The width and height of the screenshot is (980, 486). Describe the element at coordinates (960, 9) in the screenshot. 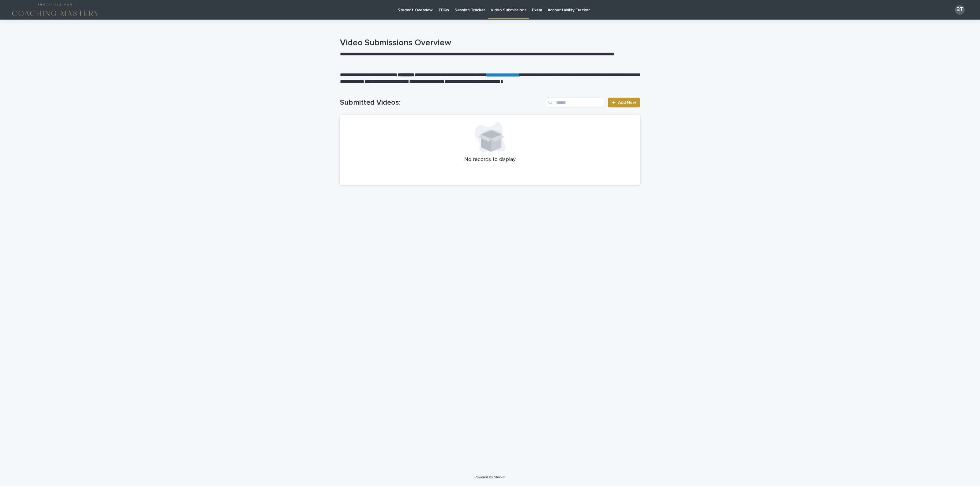

I see `div: BT` at that location.